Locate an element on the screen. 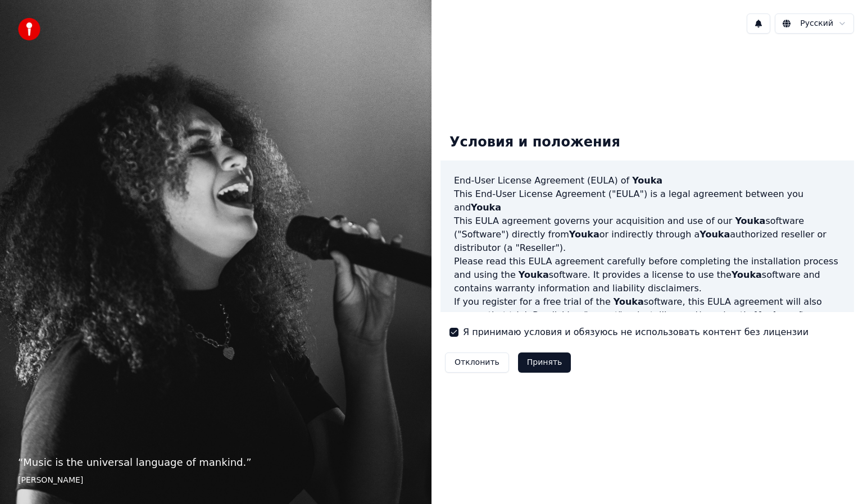 This screenshot has height=504, width=863. p: This EULA agreement governs your acquisition and use of our software ("Software") directly from o... is located at coordinates (647, 235).